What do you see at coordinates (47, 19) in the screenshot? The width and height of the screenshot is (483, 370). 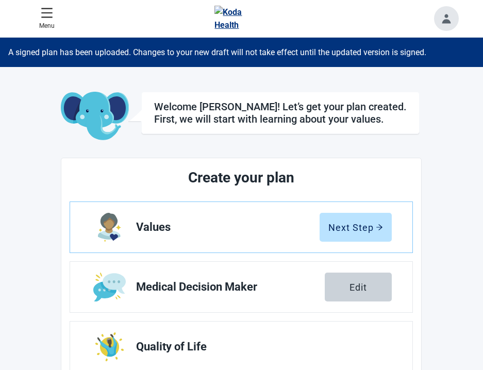 I see `button: Close Menu` at bounding box center [47, 19].